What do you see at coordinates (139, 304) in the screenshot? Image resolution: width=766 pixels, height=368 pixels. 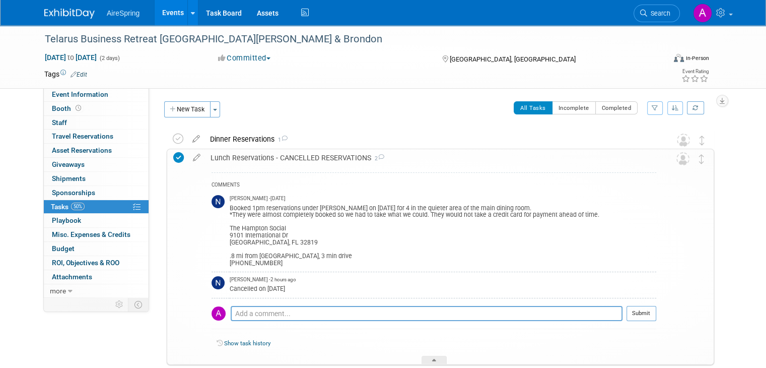 I see `td: Toggle Event Tabs` at bounding box center [139, 304].